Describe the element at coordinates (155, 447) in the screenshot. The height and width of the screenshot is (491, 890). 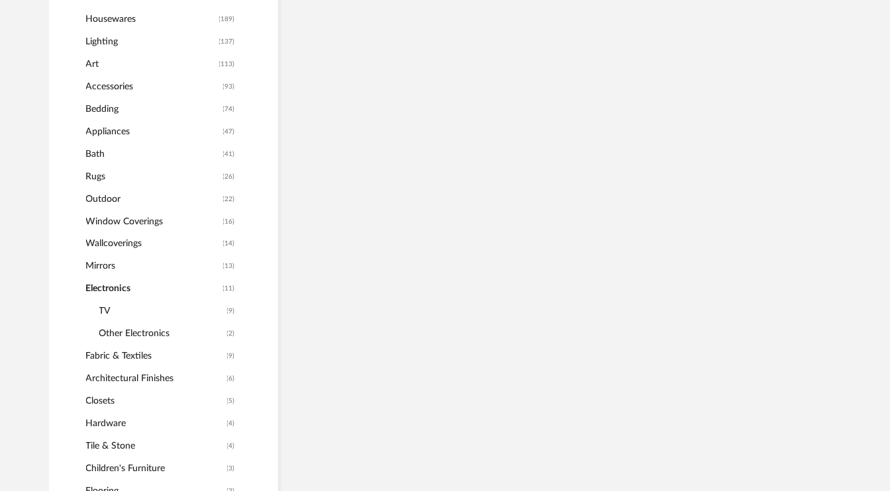
I see `span: Tile & Stone` at that location.